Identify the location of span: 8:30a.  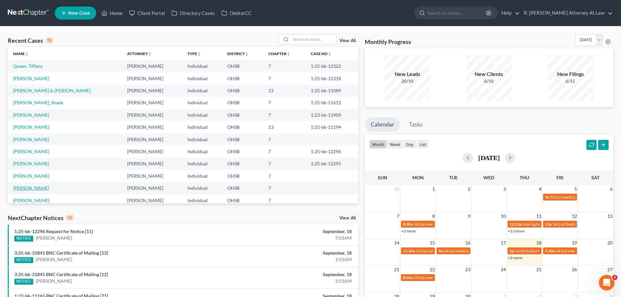
(408, 224).